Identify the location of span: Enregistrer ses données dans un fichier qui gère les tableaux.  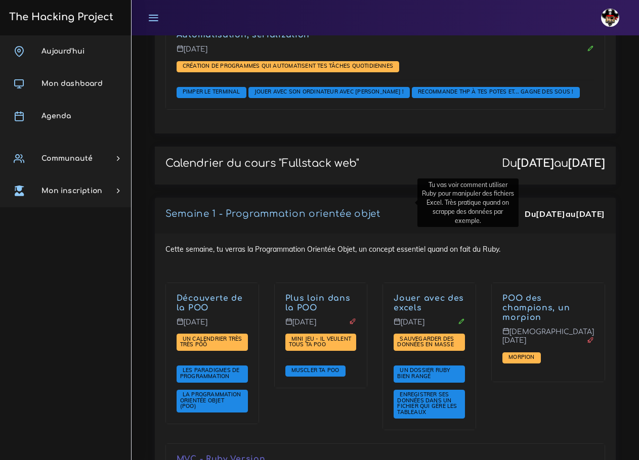
(427, 403).